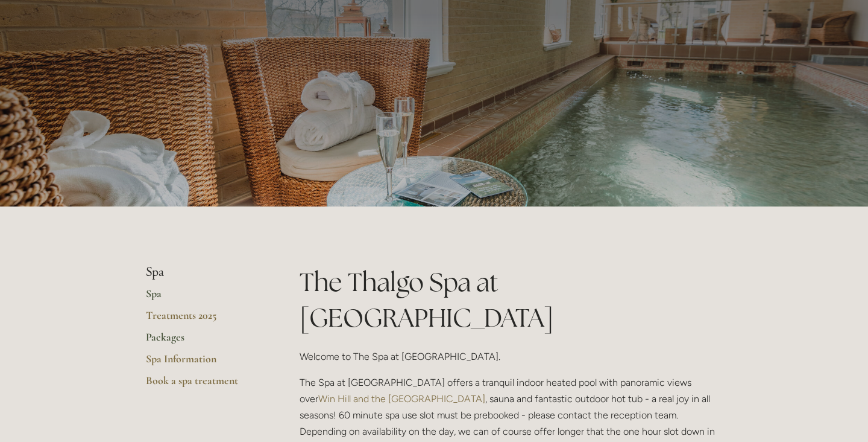 This screenshot has height=442, width=868. Describe the element at coordinates (203, 363) in the screenshot. I see `a: Spa Information` at that location.